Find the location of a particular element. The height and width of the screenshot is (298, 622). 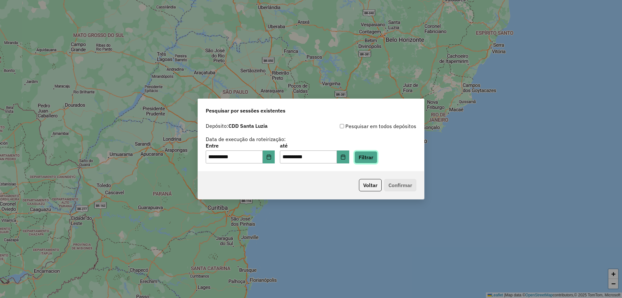

label: Depósito: is located at coordinates (237, 126).